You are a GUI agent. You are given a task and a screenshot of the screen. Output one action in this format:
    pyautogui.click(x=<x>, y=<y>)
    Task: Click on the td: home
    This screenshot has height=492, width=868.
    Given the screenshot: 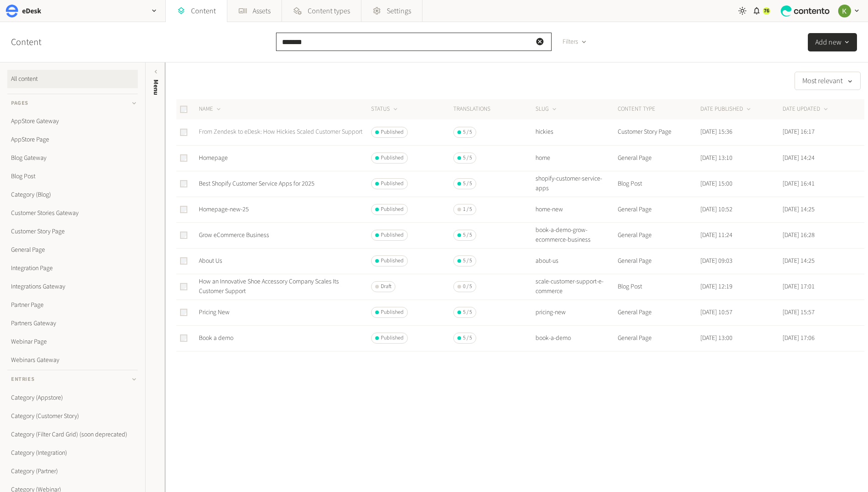 What is the action you would take?
    pyautogui.click(x=576, y=158)
    